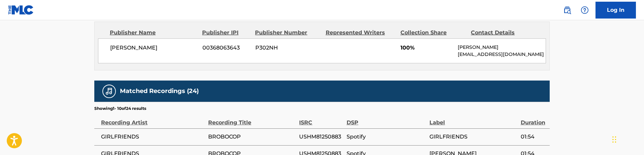  What do you see at coordinates (226, 48) in the screenshot?
I see `span: 00368063643` at bounding box center [226, 48].